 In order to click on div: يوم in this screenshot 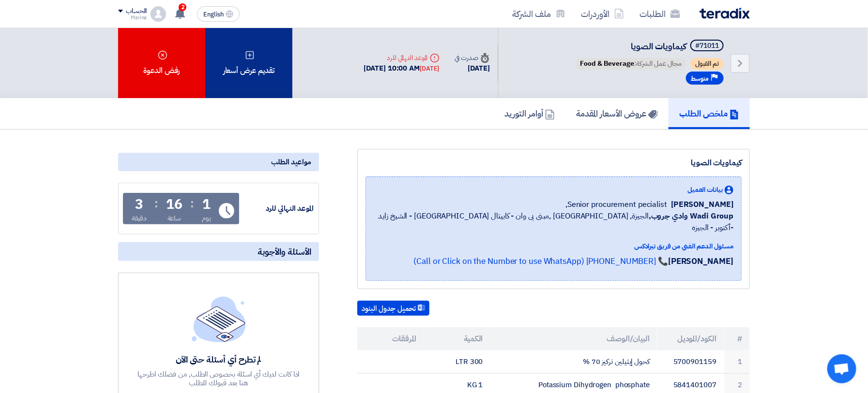, I will do `click(207, 218)`.